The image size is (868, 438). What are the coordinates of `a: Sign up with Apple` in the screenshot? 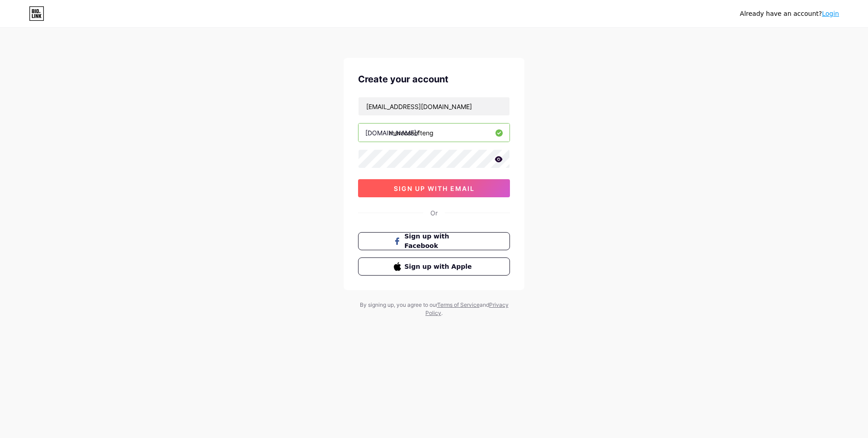 It's located at (434, 266).